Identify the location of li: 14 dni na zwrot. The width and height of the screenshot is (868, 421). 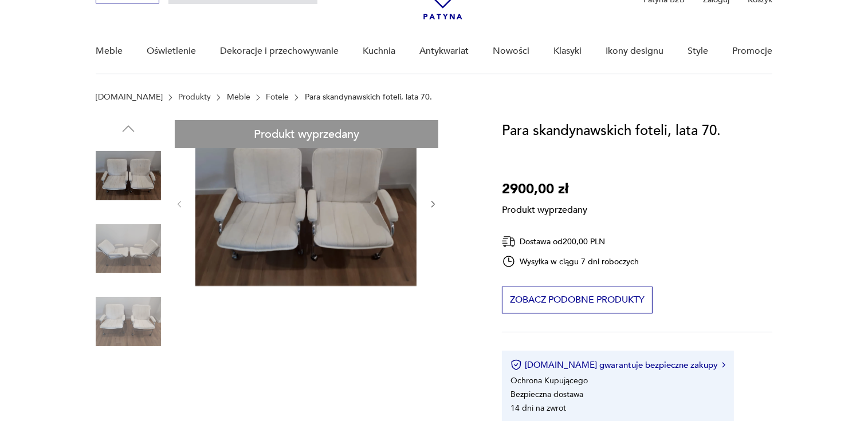
(538, 408).